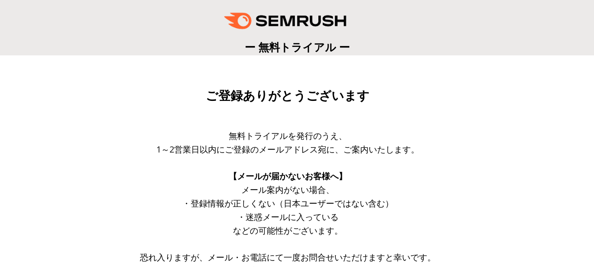 This screenshot has width=594, height=267. What do you see at coordinates (288, 176) in the screenshot?
I see `span: 【メールが届かないお客様へ】` at bounding box center [288, 176].